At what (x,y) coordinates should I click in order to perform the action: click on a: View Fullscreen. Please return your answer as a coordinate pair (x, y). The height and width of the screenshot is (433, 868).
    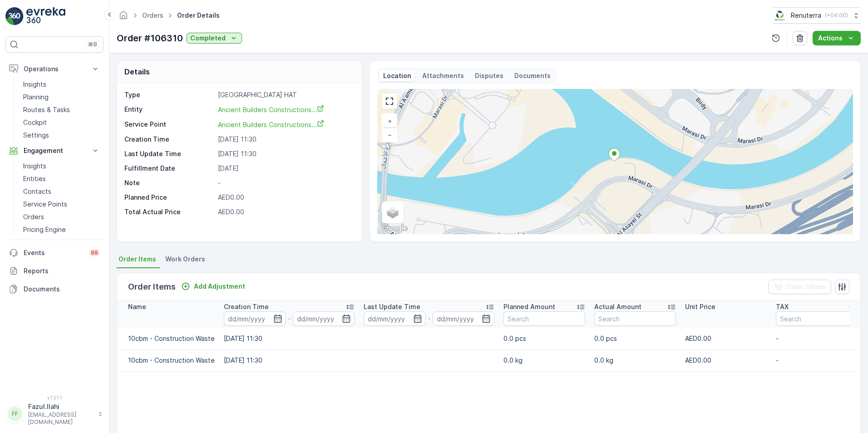
    Looking at the image, I should click on (390, 101).